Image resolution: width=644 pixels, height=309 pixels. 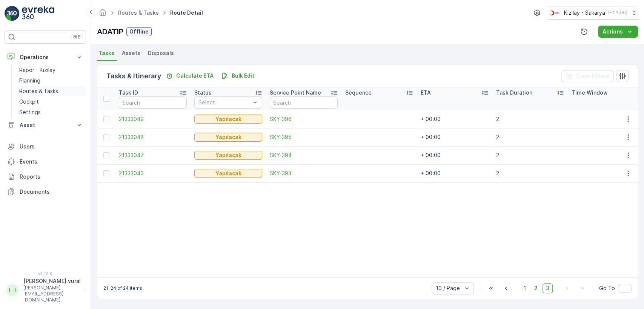 What do you see at coordinates (618, 13) in the screenshot?
I see `p: ( +03:00 )` at bounding box center [618, 13].